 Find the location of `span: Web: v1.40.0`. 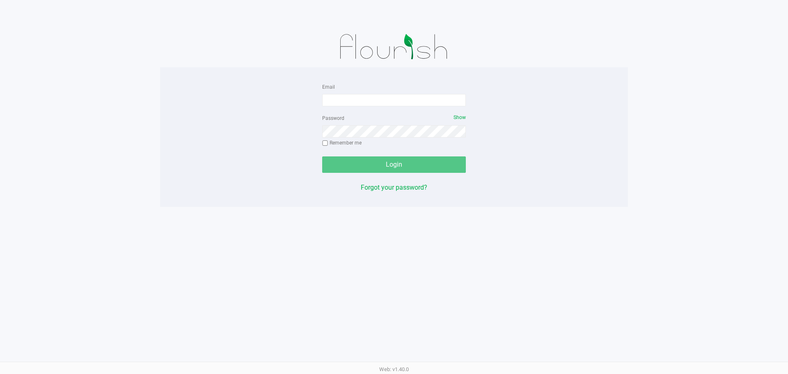

span: Web: v1.40.0 is located at coordinates (394, 369).